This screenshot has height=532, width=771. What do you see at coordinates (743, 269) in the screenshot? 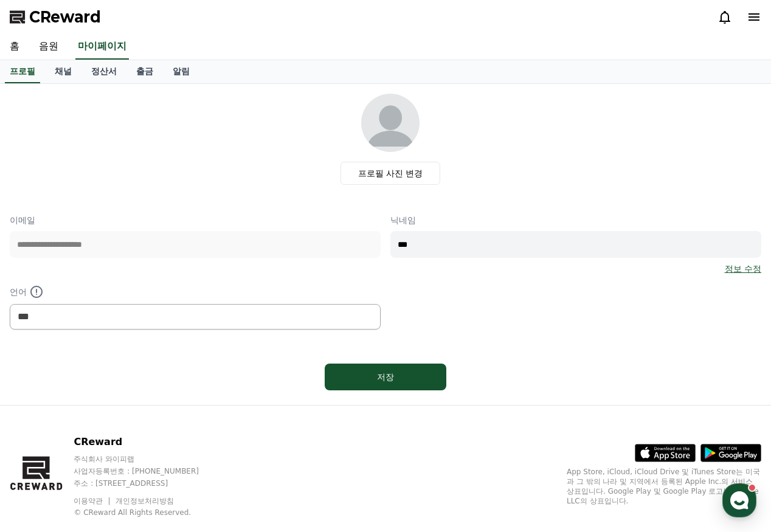
I see `a: 정보 수정` at bounding box center [743, 269].